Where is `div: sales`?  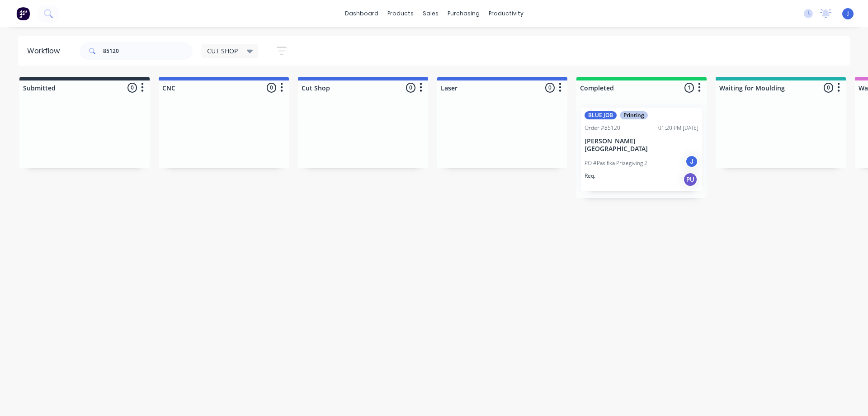
div: sales is located at coordinates (430, 13).